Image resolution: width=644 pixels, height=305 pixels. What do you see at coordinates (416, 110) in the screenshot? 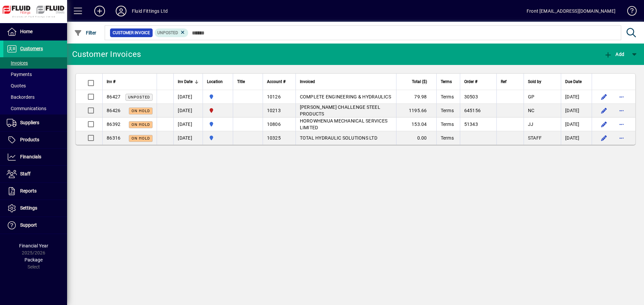
I see `td: 1195.66` at bounding box center [416, 110].